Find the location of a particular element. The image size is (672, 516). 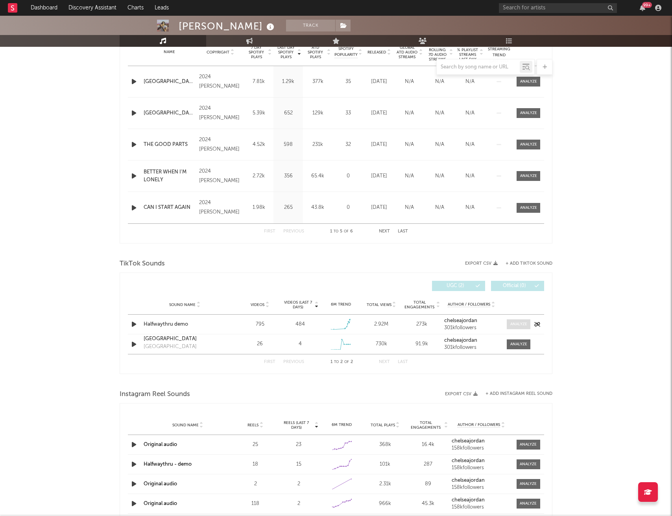

span: of is located at coordinates (346, 231).